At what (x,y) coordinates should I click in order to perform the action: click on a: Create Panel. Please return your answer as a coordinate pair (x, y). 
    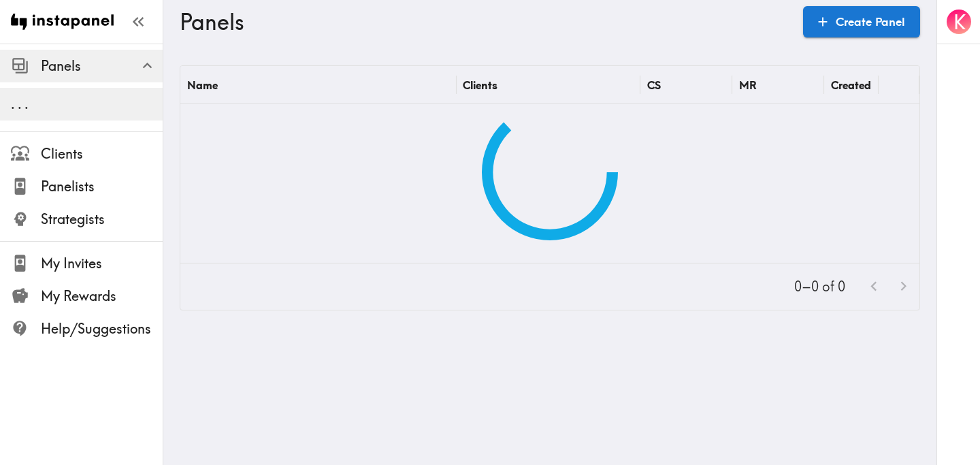
    Looking at the image, I should click on (861, 22).